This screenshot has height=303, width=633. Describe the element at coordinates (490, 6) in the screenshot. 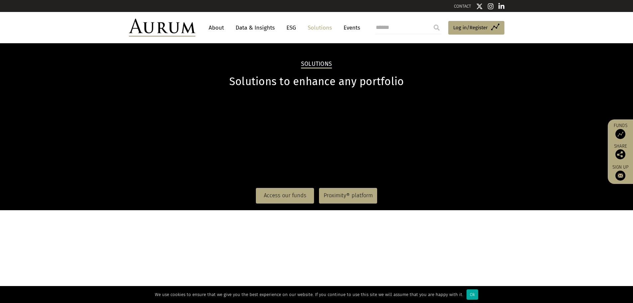

I see `img: Instagram icon` at that location.